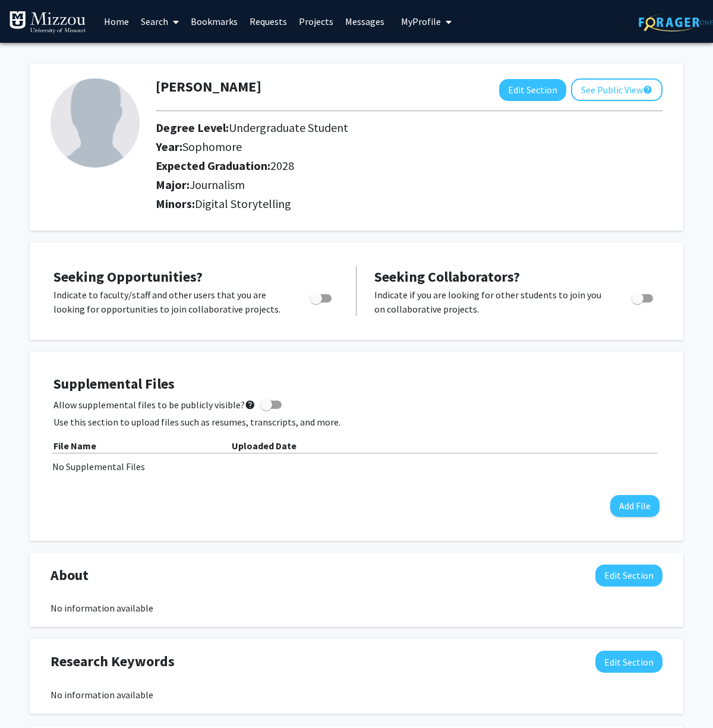  I want to click on button: Edit About, so click(629, 575).